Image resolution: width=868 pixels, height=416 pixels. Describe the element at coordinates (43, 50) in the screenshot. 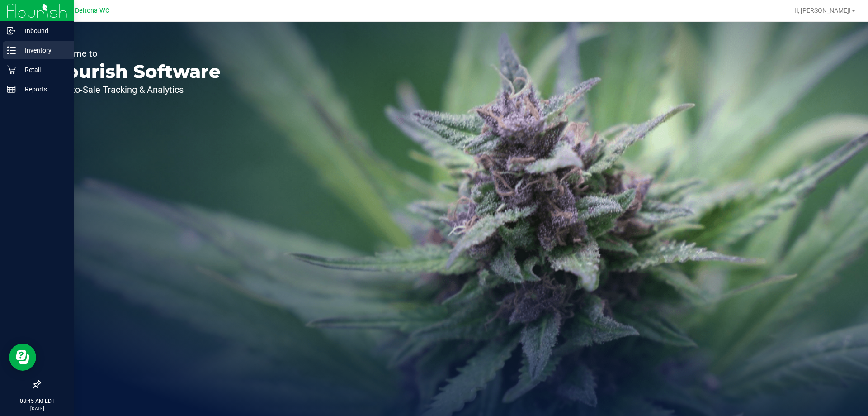

I see `p: Inventory` at that location.